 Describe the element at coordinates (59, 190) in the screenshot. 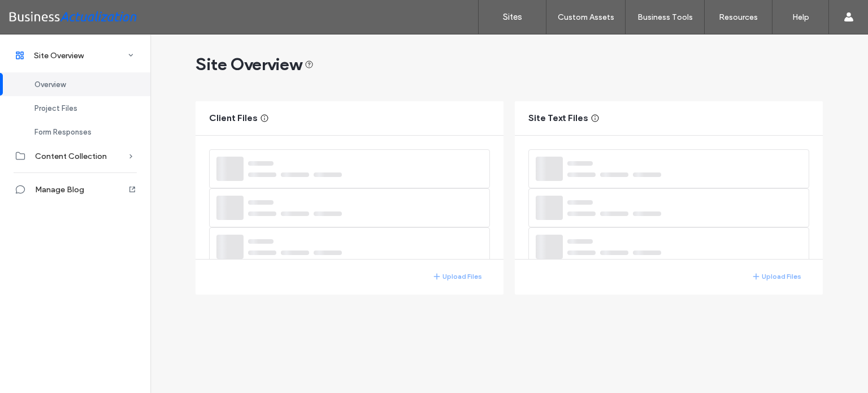

I see `span: Manage Blog` at that location.